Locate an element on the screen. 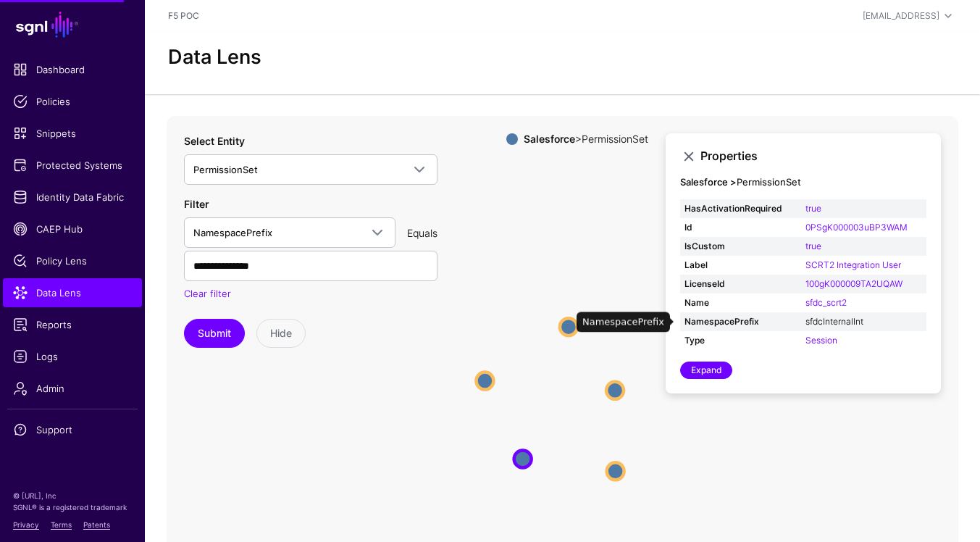 This screenshot has height=542, width=980. strong: Label is located at coordinates (738, 265).